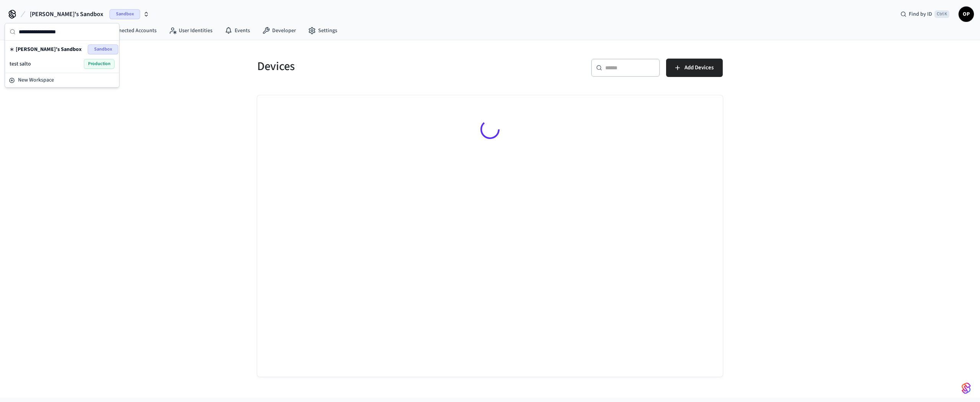 This screenshot has width=980, height=402. I want to click on span: test salto, so click(21, 64).